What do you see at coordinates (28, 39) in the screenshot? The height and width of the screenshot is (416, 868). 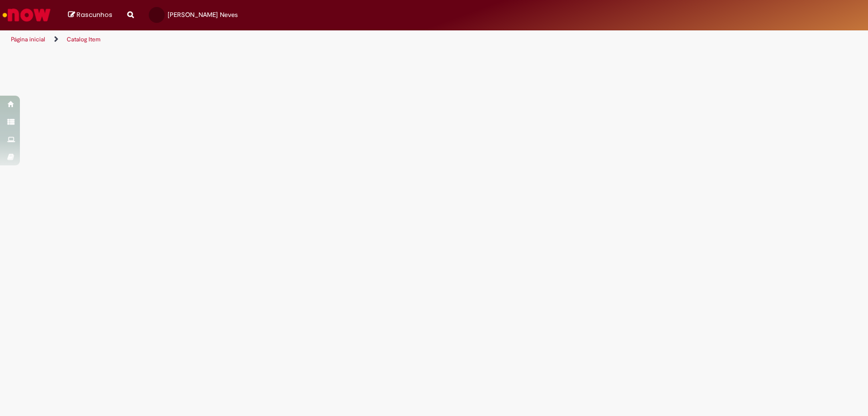 I see `a: Página inicial` at bounding box center [28, 39].